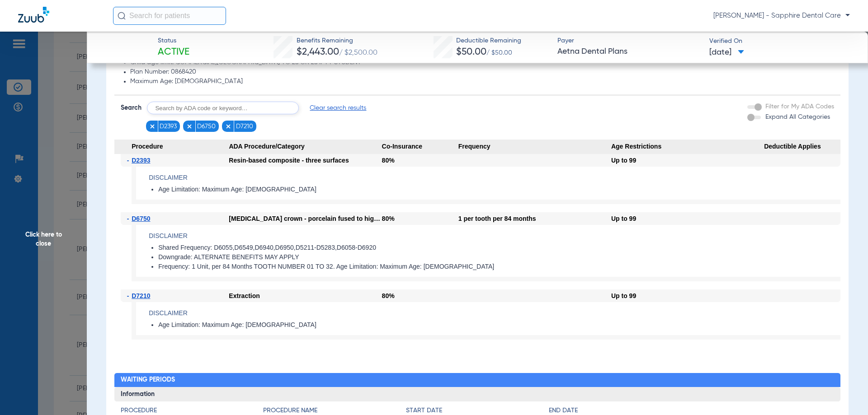  Describe the element at coordinates (845, 394) in the screenshot. I see `div: Chat Widget` at that location.